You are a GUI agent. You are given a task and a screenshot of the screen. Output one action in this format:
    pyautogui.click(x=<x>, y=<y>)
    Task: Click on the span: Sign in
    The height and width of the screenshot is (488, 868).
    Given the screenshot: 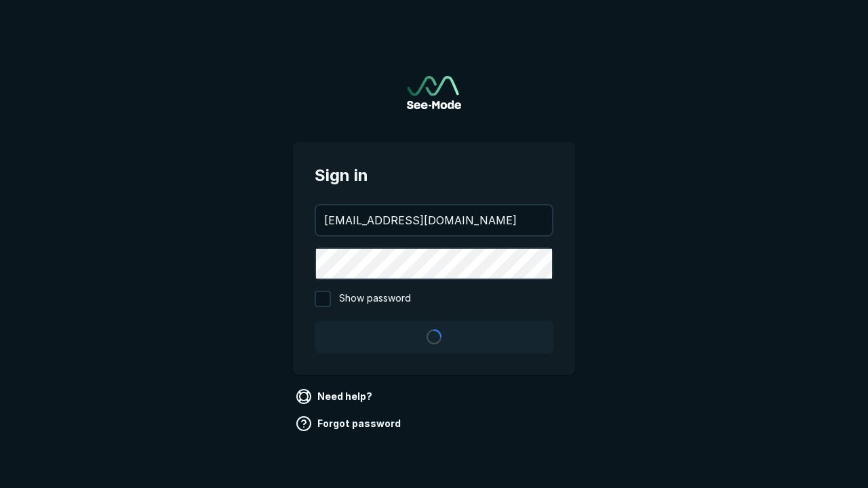 What is the action you would take?
    pyautogui.click(x=434, y=176)
    